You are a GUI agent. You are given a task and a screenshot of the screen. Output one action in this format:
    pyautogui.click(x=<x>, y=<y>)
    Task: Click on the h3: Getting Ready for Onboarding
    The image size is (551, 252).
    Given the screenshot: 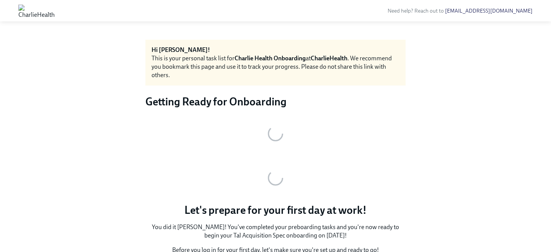 What is the action you would take?
    pyautogui.click(x=275, y=102)
    